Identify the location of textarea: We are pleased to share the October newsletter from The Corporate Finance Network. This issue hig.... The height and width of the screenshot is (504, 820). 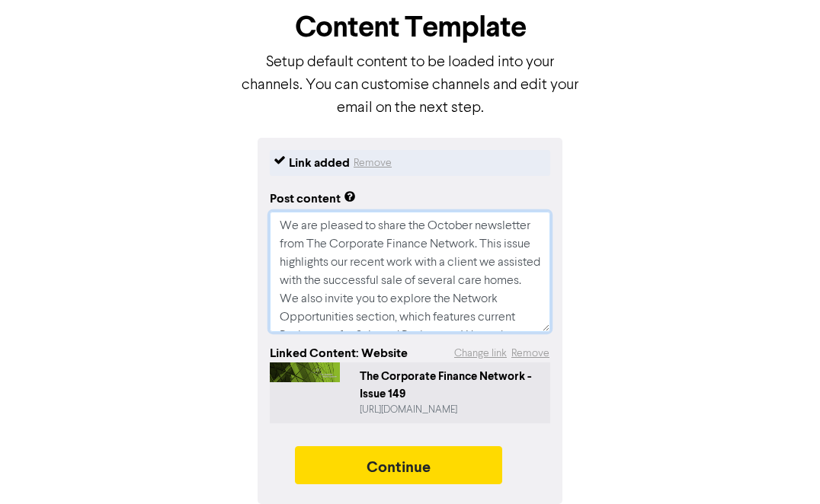
(410, 272).